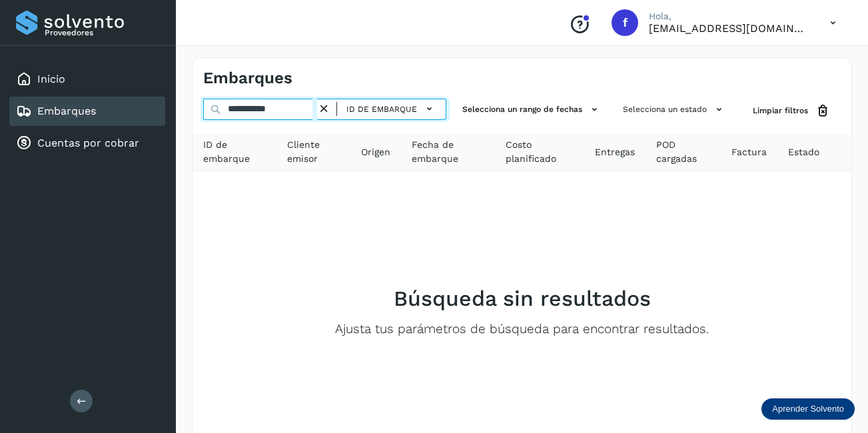  What do you see at coordinates (248, 78) in the screenshot?
I see `h4: Embarques` at bounding box center [248, 78].